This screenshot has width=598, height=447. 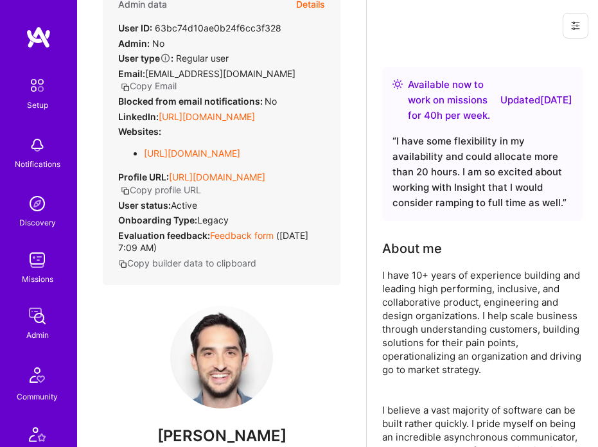 I want to click on img: logo, so click(x=39, y=37).